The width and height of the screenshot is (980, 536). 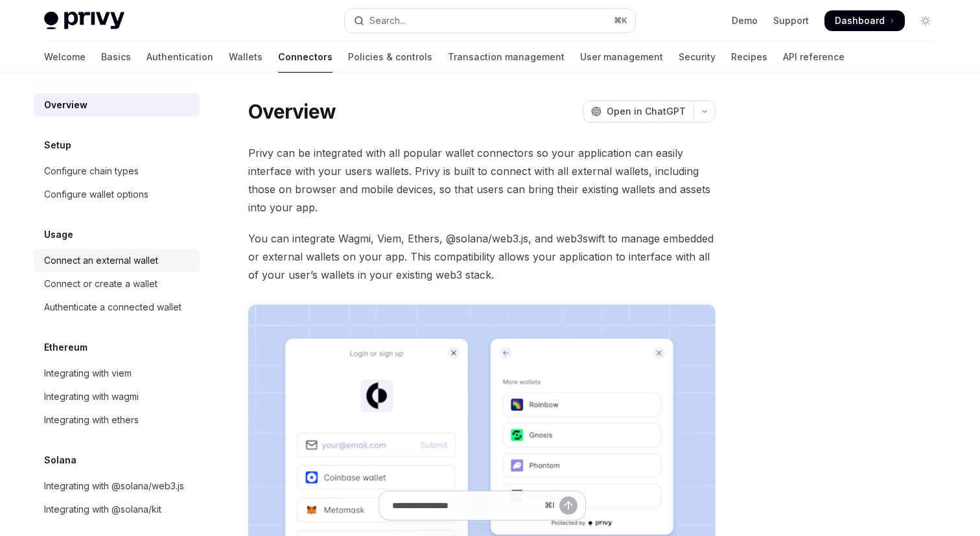 I want to click on a: Welcome, so click(x=65, y=57).